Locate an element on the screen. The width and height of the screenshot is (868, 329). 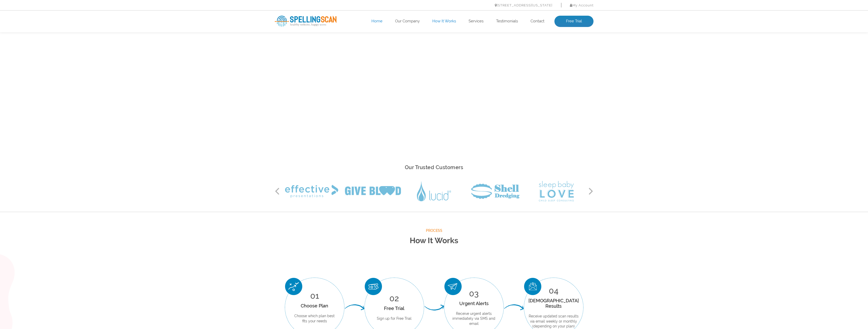
img: Give Blood is located at coordinates (373, 191).